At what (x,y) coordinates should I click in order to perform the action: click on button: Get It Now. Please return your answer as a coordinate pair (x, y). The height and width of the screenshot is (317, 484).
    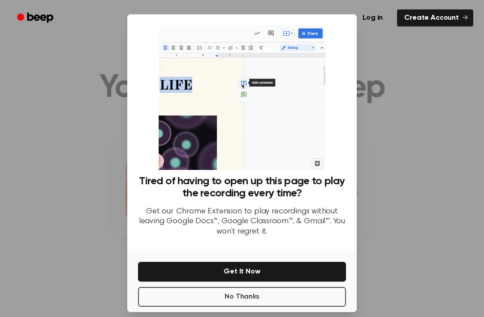
    Looking at the image, I should click on (242, 272).